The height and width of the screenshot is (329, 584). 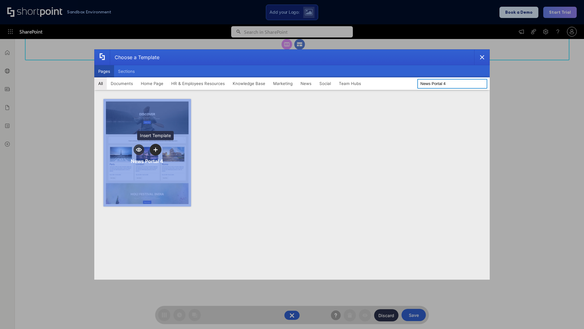 What do you see at coordinates (104, 71) in the screenshot?
I see `button: Pages` at bounding box center [104, 71].